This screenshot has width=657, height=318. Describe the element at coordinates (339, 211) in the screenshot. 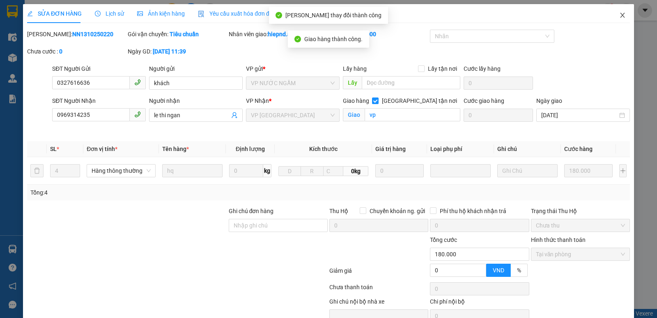

I see `span: Thu Hộ` at that location.